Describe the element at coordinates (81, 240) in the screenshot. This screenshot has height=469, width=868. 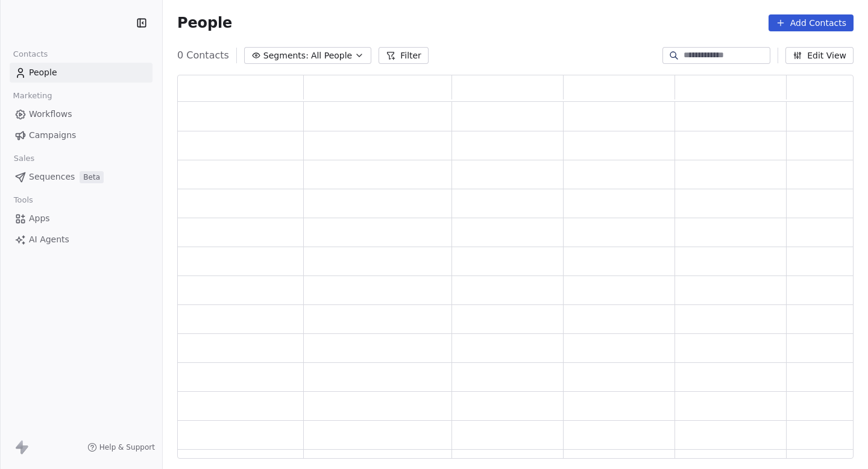
I see `a: AI Agents` at that location.